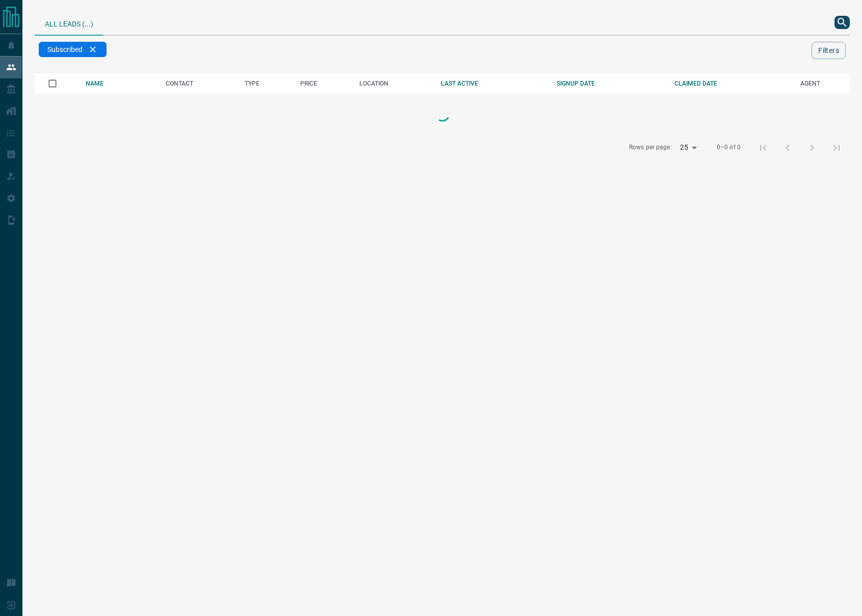  Describe the element at coordinates (65, 50) in the screenshot. I see `span: Subscribed` at that location.